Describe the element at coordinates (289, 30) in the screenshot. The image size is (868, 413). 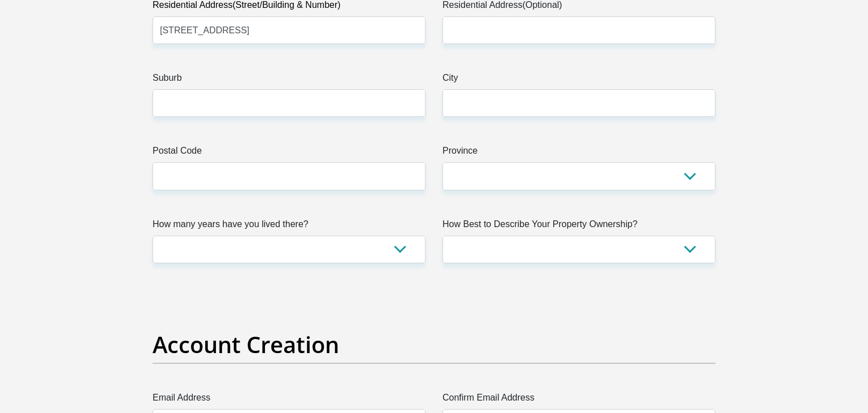
I see `input: Valid residential address` at that location.